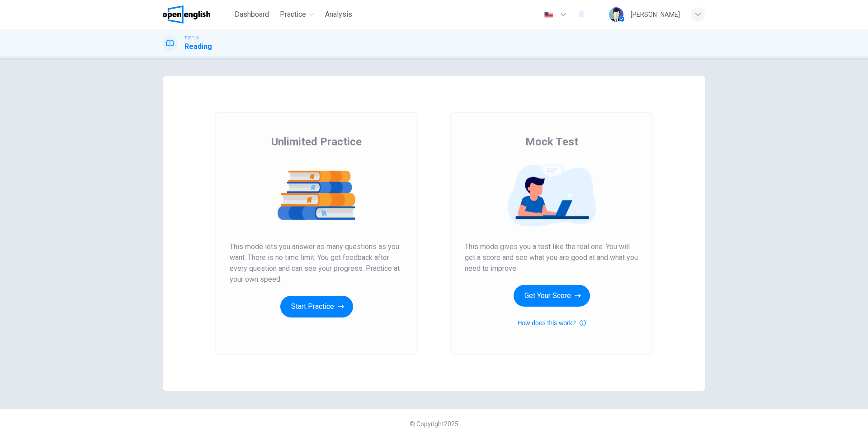 The width and height of the screenshot is (868, 428). Describe the element at coordinates (617, 14) in the screenshot. I see `img: Profile picture` at that location.